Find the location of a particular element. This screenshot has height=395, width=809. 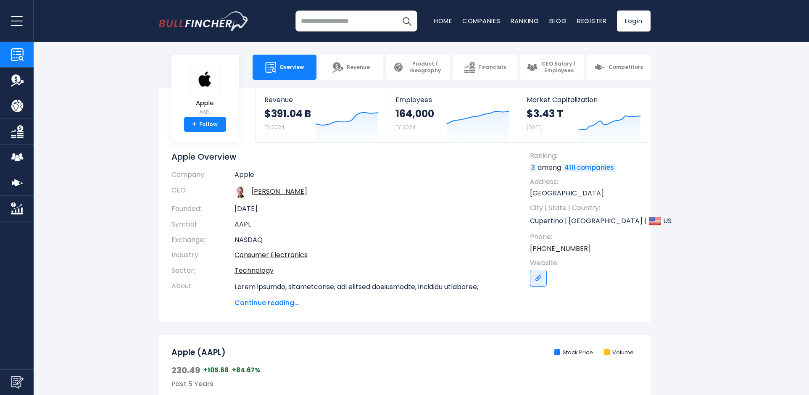

span: +84.67% is located at coordinates (246, 370).